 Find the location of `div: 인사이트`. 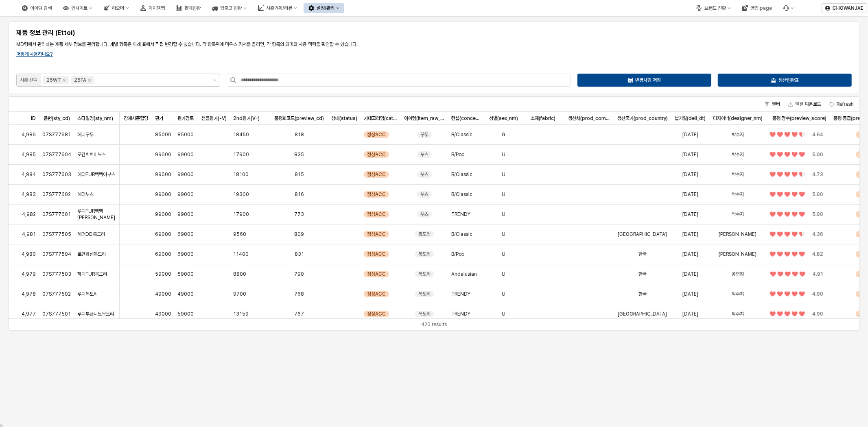

div: 인사이트 is located at coordinates (78, 8).